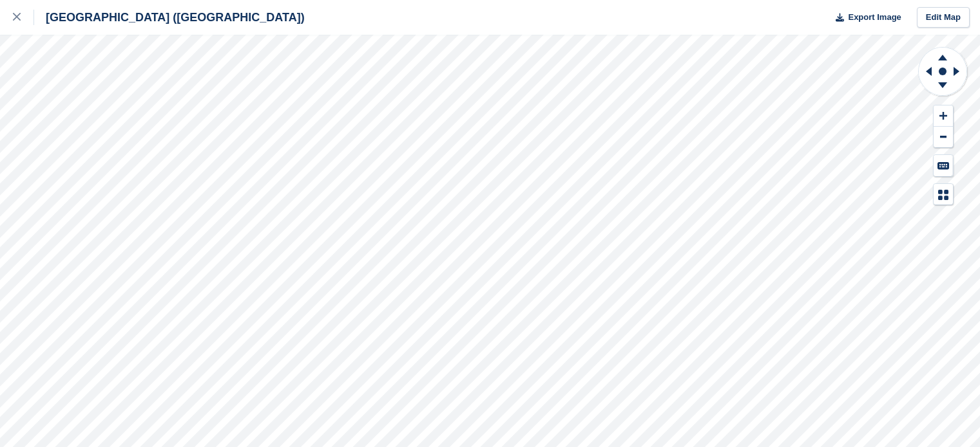 The image size is (980, 447). I want to click on button: Zoom In, so click(944, 116).